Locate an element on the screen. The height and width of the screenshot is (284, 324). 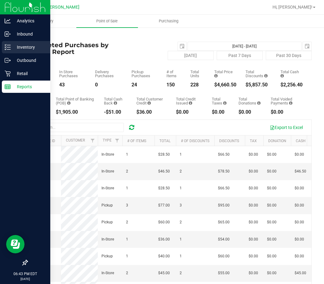
div: Total Donations is located at coordinates (250, 101).